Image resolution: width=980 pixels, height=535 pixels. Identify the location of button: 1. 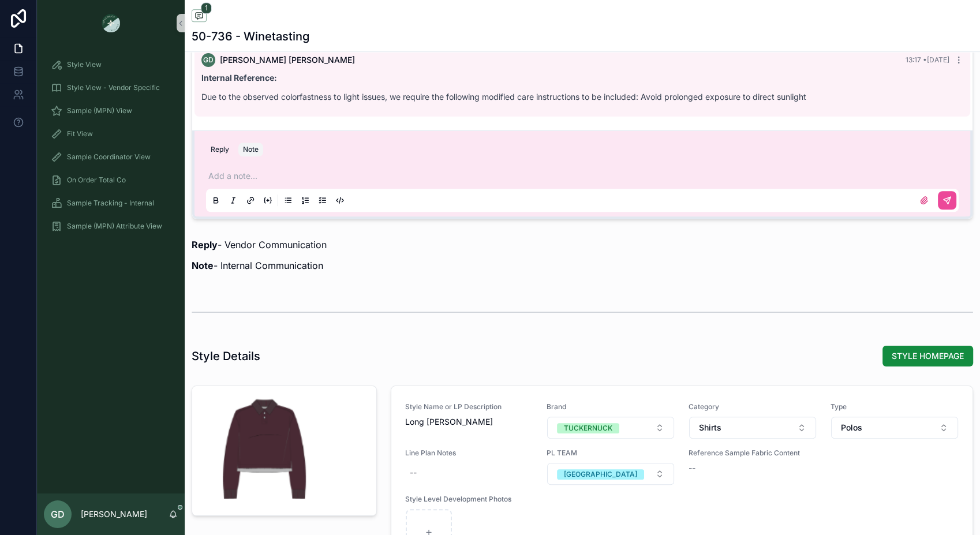
(200, 17).